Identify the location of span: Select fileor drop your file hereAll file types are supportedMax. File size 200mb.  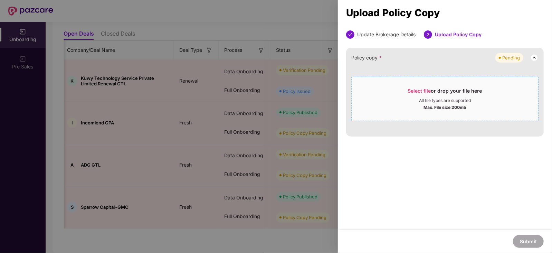
(445, 99).